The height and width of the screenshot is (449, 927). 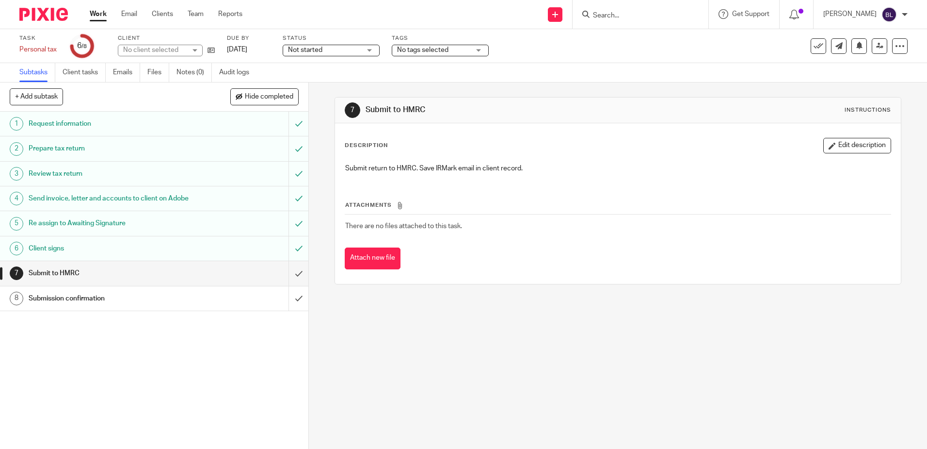 I want to click on div: 5, so click(x=16, y=224).